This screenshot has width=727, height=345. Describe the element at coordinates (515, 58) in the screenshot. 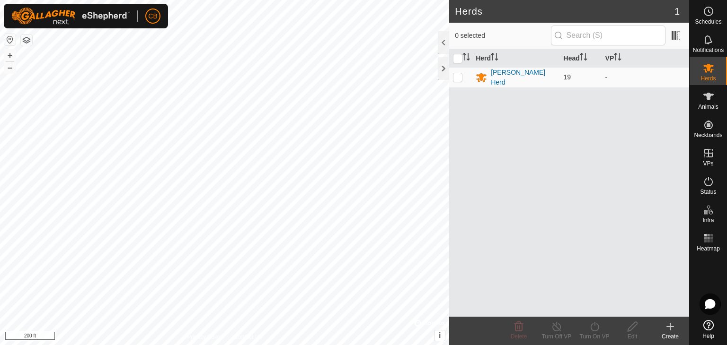

I see `th: Herd` at that location.